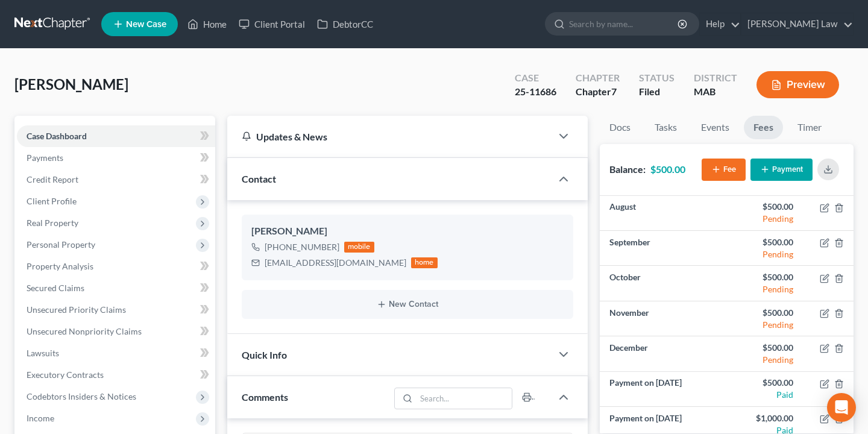 The height and width of the screenshot is (434, 868). What do you see at coordinates (65, 375) in the screenshot?
I see `span: Executory Contracts` at bounding box center [65, 375].